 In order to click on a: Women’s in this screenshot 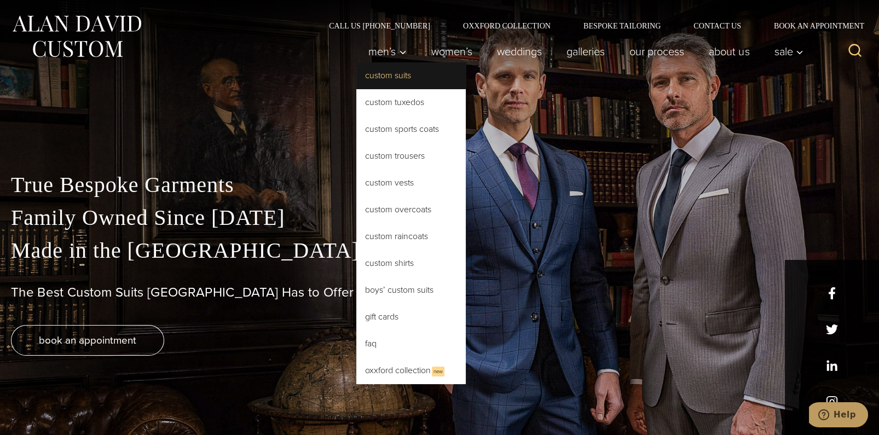, I will do `click(452, 51)`.